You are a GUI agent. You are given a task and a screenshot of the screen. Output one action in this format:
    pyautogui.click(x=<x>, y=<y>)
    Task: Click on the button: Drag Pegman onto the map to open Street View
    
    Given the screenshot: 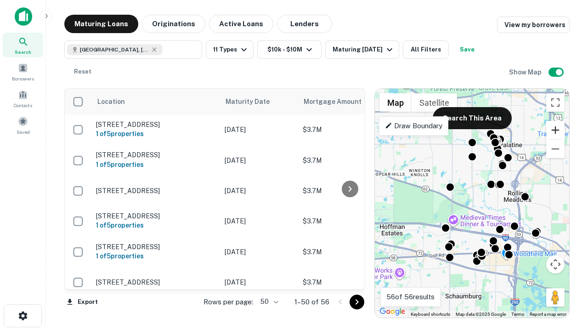 What is the action you would take?
    pyautogui.click(x=555, y=297)
    